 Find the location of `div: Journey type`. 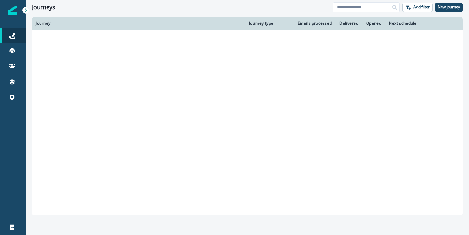

div: Journey type is located at coordinates (269, 23).